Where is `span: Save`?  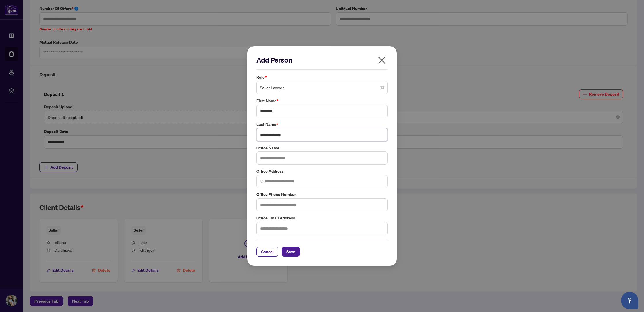 span: Save is located at coordinates (291, 252).